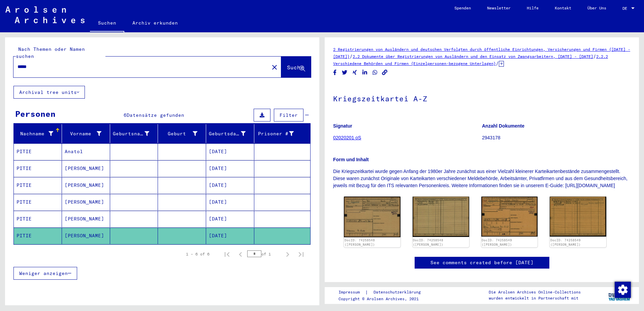  I want to click on span: 6, so click(125, 115).